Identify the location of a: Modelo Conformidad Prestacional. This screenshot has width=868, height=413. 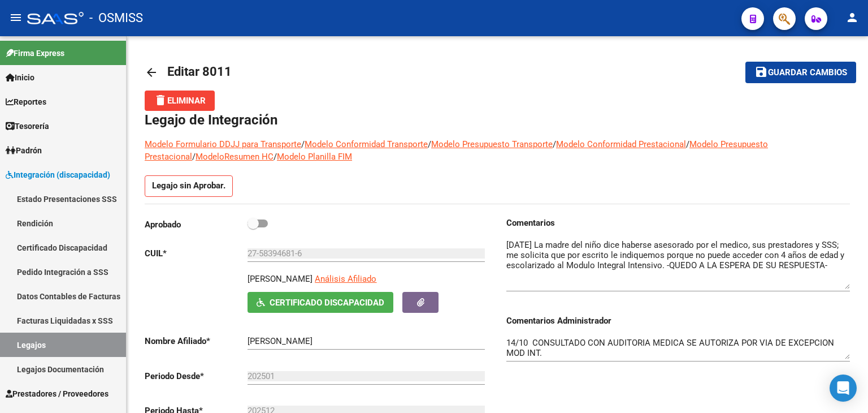
(622, 144).